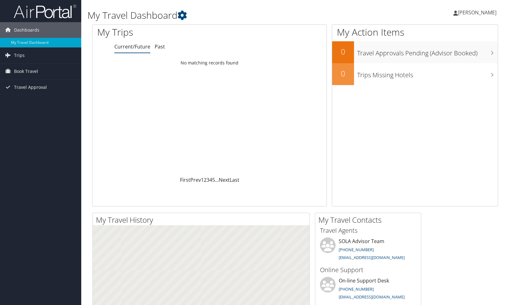  What do you see at coordinates (226, 15) in the screenshot?
I see `h1: My Travel Dashboard` at bounding box center [226, 15].